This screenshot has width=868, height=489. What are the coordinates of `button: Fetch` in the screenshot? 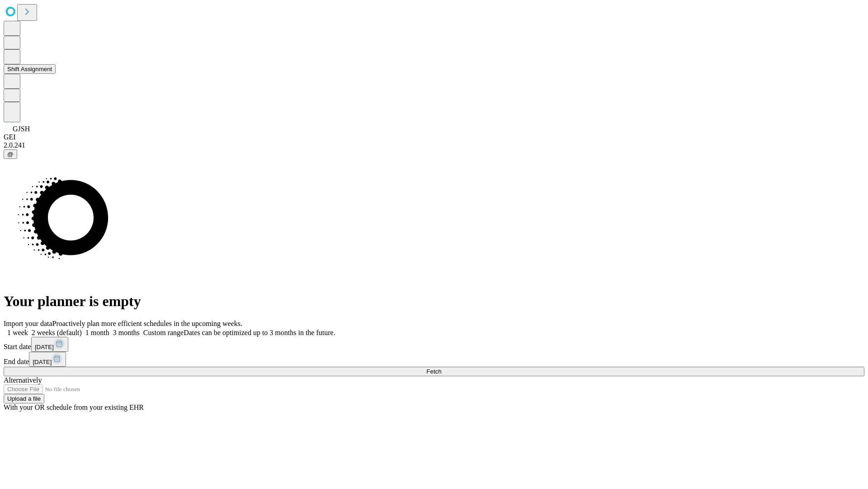 It's located at (434, 371).